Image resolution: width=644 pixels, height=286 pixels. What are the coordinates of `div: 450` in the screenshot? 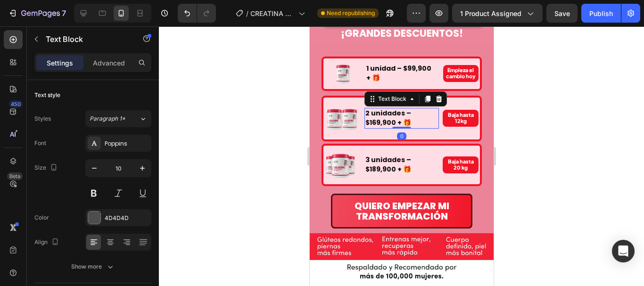 It's located at (16, 104).